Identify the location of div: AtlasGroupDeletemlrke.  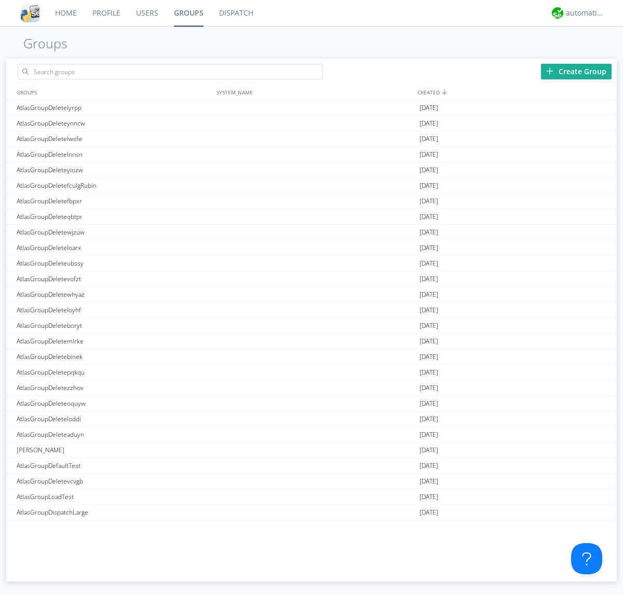
(114, 341).